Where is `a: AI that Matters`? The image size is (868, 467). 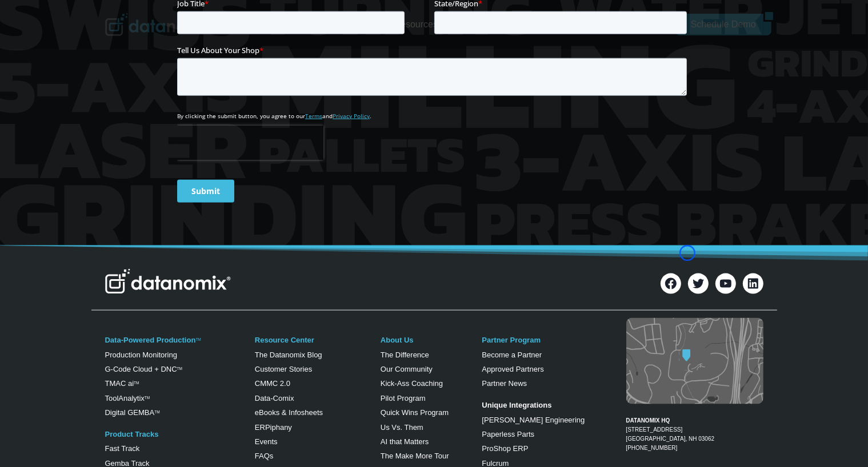 a: AI that Matters is located at coordinates (404, 442).